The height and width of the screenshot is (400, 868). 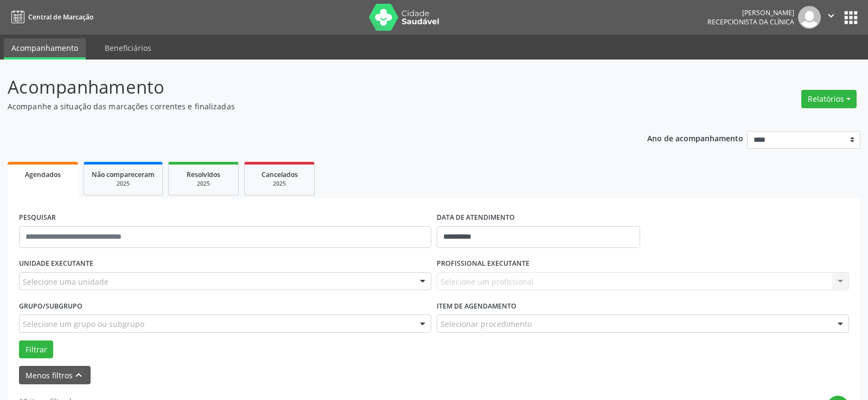 What do you see at coordinates (850, 17) in the screenshot?
I see `button: apps` at bounding box center [850, 17].